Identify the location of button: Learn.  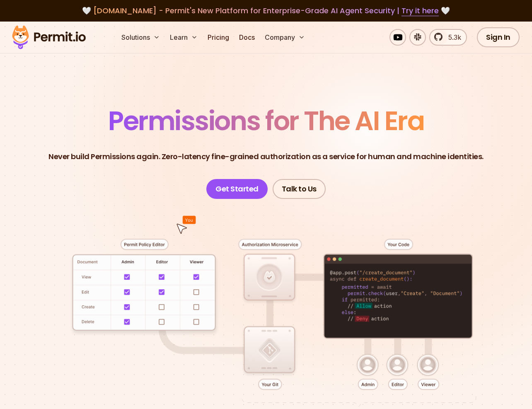
(183, 37).